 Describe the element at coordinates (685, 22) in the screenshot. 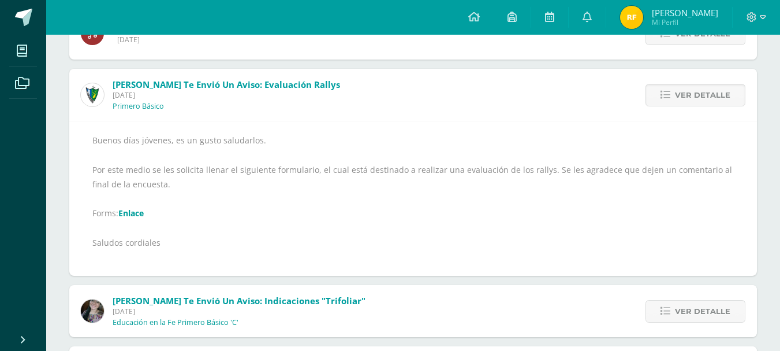

I see `span: Mi Perfil` at that location.